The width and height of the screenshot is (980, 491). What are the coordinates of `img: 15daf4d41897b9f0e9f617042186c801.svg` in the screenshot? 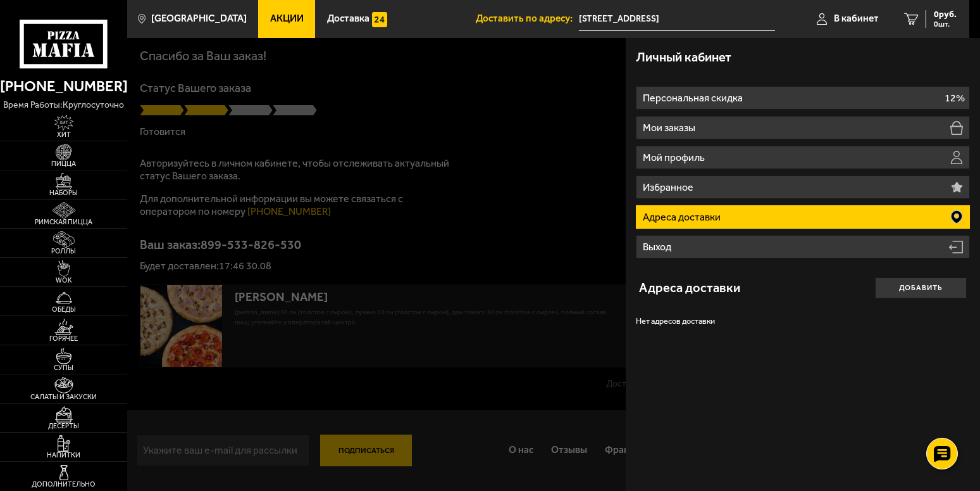 It's located at (379, 19).